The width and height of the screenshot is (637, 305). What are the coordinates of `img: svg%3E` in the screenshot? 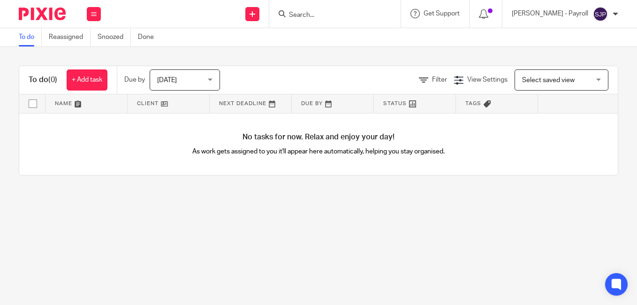 It's located at (600, 14).